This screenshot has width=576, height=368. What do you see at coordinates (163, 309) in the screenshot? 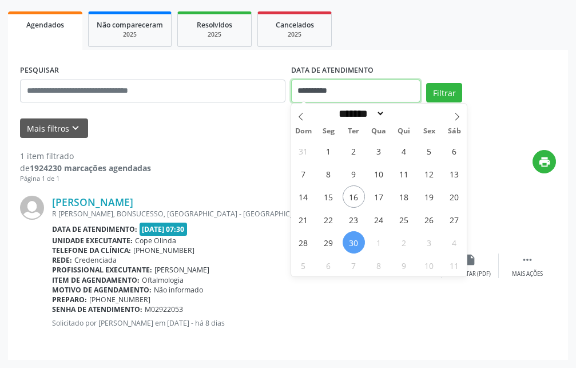
I see `span: M02922053` at bounding box center [163, 309].